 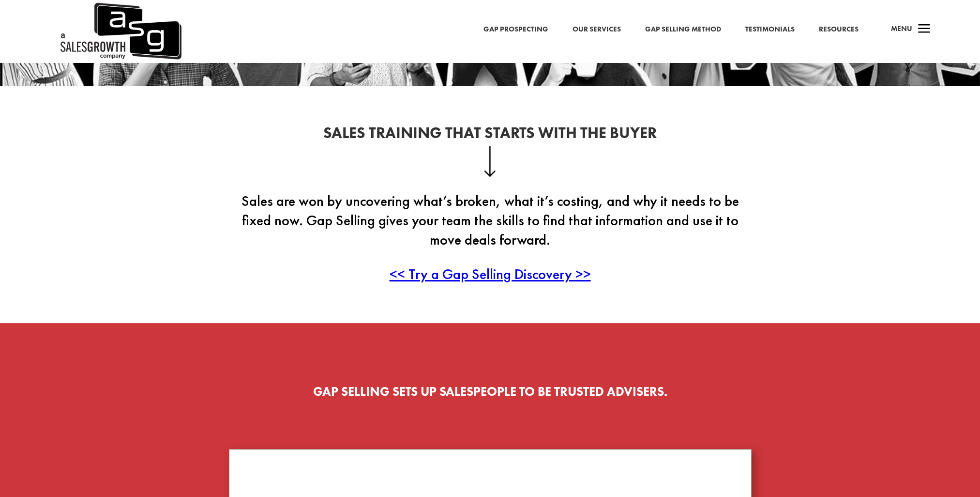 What do you see at coordinates (770, 29) in the screenshot?
I see `a: Testimonials` at bounding box center [770, 29].